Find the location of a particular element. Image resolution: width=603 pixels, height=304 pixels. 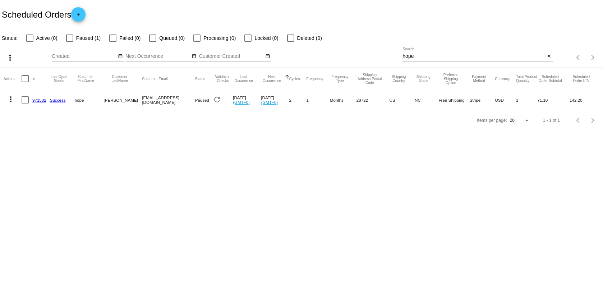

mat-cell: 2 is located at coordinates (298, 100).